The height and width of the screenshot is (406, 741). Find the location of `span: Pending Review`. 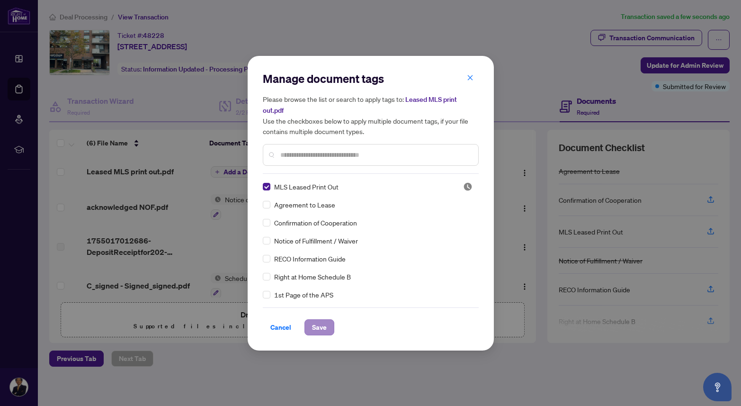

span: Pending Review is located at coordinates (468, 187).